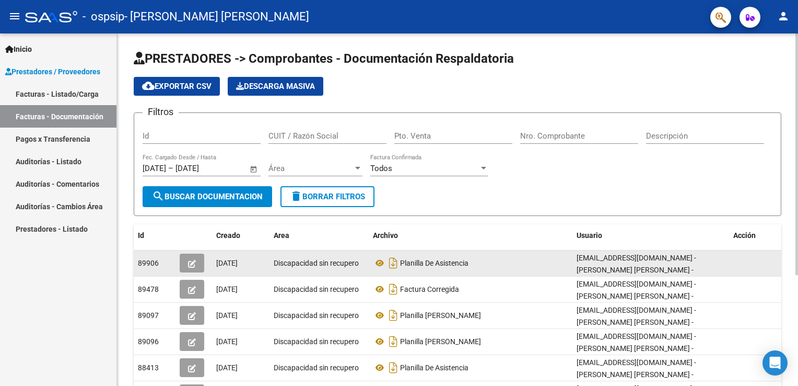 This screenshot has height=386, width=798. I want to click on input: Fecha inicio, so click(154, 168).